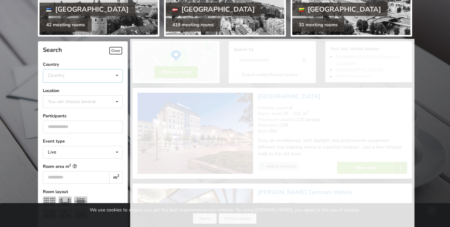  I want to click on label: Room layout, so click(83, 191).